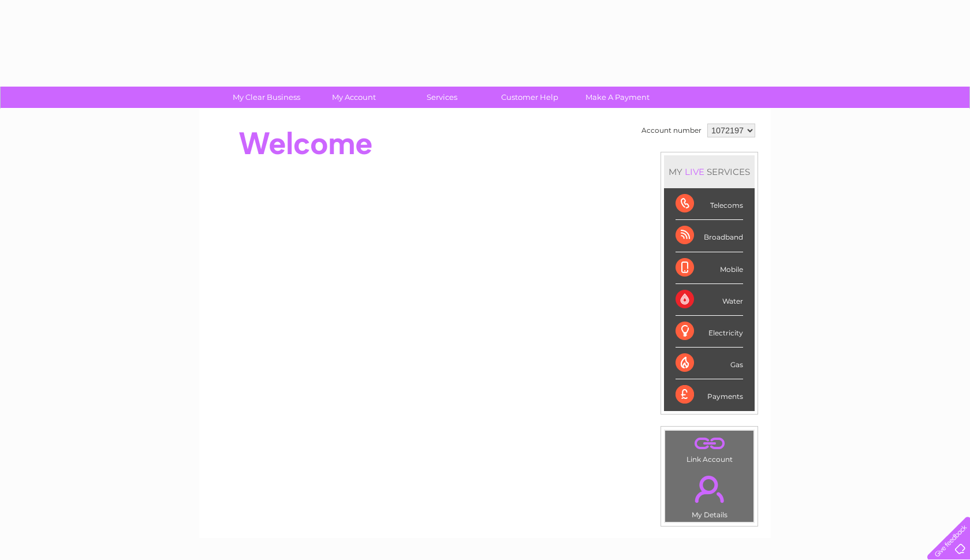  I want to click on a: My Account, so click(353, 97).